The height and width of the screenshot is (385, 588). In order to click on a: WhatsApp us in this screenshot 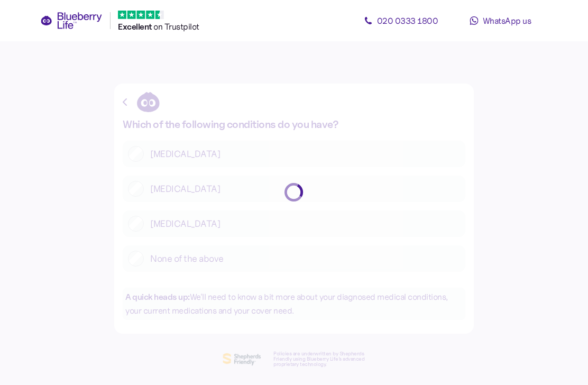, I will do `click(500, 20)`.